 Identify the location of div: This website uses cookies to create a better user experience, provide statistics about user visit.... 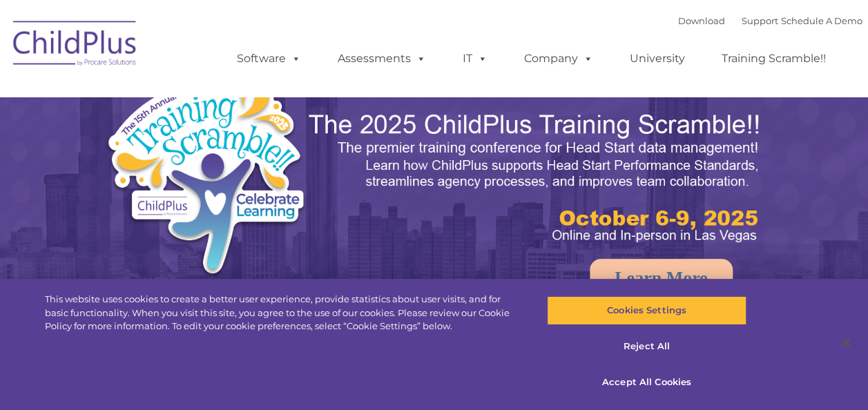
(283, 313).